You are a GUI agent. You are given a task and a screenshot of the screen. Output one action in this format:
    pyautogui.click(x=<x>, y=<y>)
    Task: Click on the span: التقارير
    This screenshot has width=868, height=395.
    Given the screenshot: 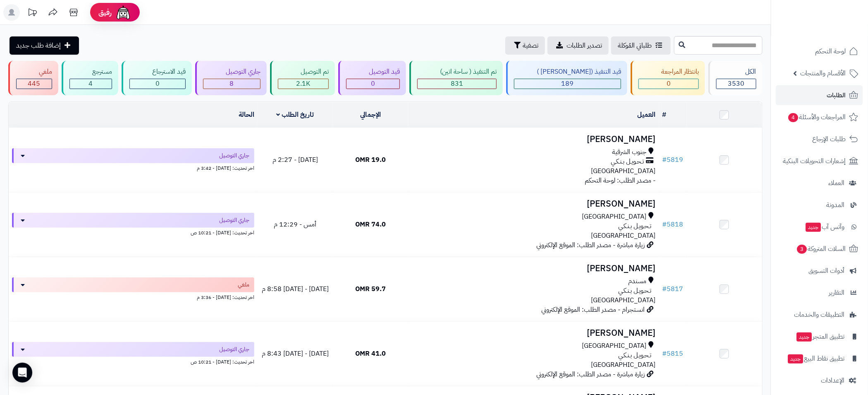 What is the action you would take?
    pyautogui.click(x=837, y=292)
    